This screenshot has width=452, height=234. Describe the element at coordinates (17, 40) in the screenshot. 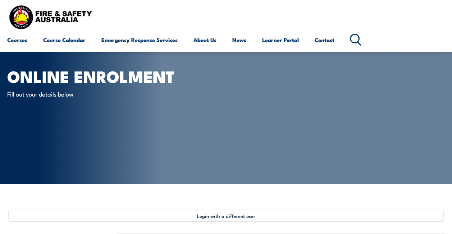

I see `a: Courses` at that location.